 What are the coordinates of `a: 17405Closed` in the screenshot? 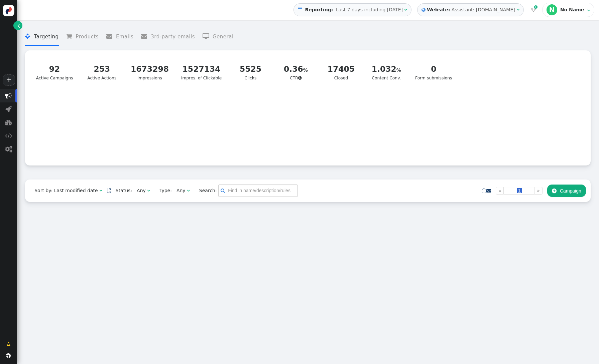 It's located at (341, 73).